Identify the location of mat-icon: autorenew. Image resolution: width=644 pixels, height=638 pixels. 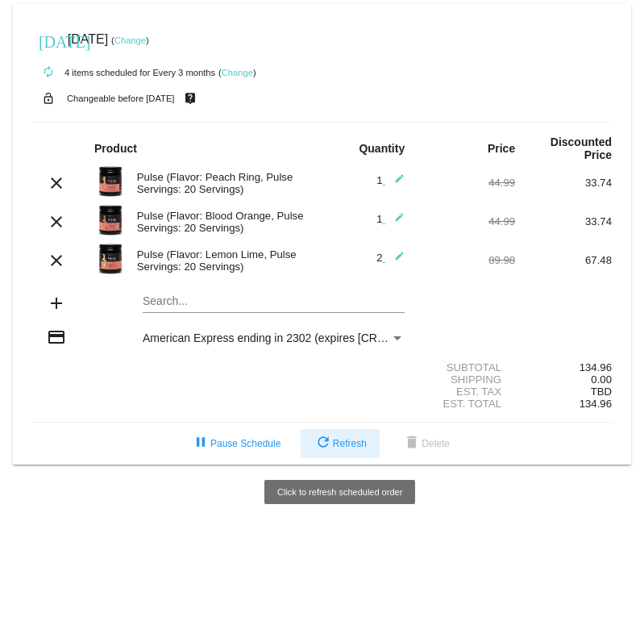
(48, 73).